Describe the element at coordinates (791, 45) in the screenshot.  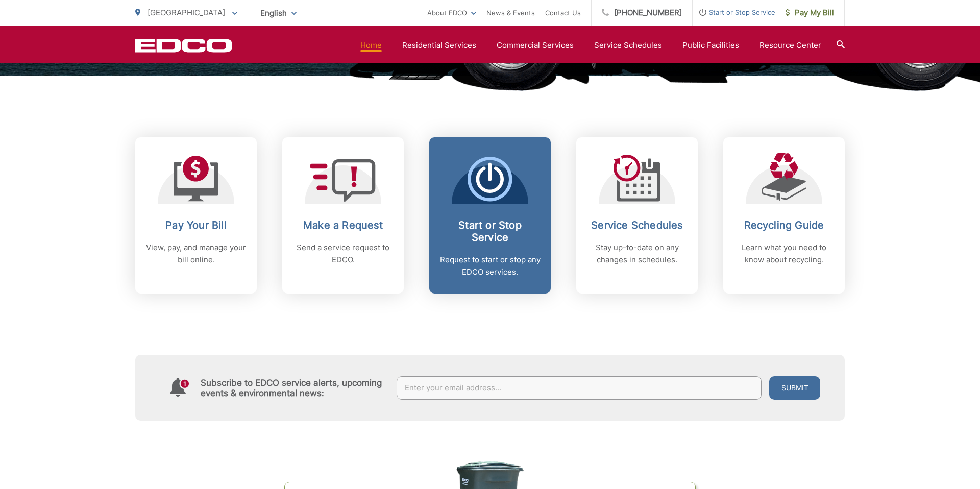
I see `a: Resource Center` at that location.